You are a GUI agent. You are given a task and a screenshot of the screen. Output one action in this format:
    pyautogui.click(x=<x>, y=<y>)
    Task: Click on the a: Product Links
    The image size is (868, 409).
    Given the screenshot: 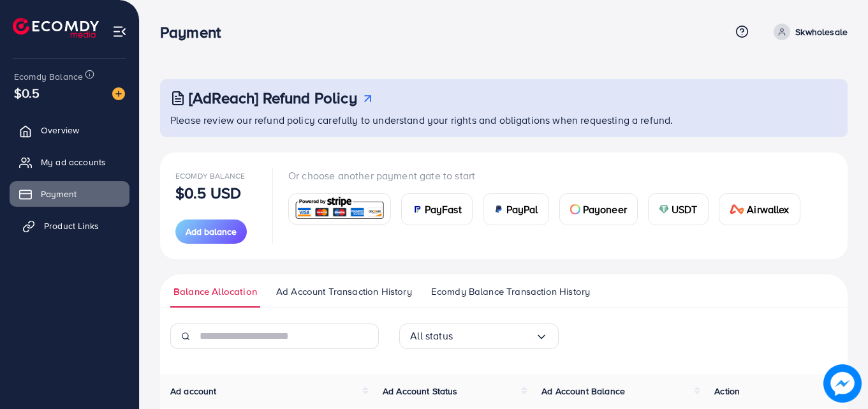 What is the action you would take?
    pyautogui.click(x=70, y=226)
    